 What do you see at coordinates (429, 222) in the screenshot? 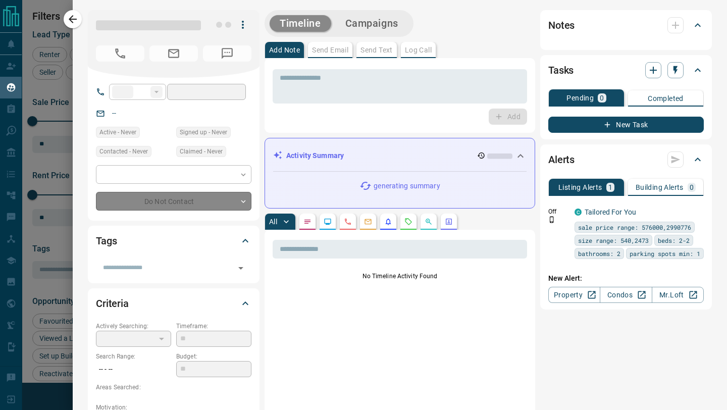
I see `svg: Opportunities` at bounding box center [429, 222].